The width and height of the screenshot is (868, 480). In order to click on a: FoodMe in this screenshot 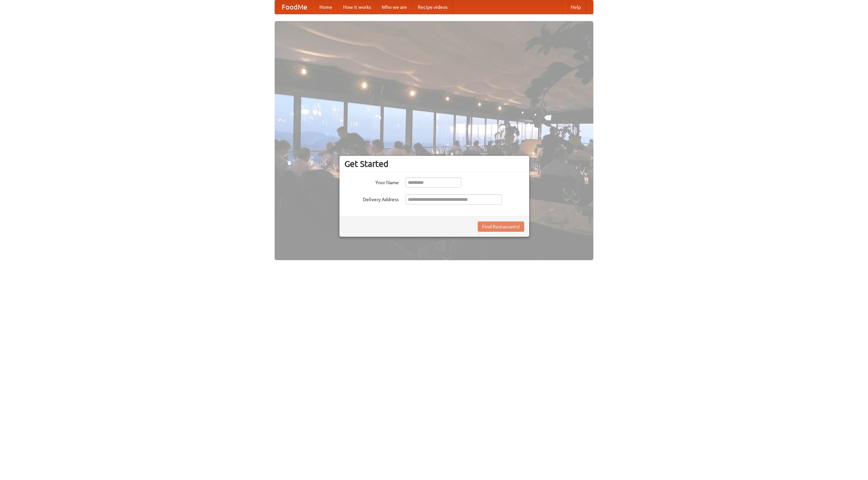, I will do `click(294, 7)`.